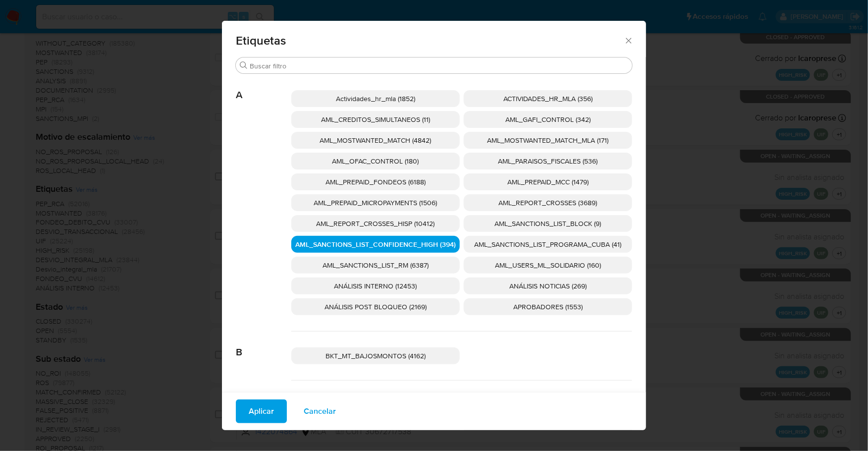 Image resolution: width=868 pixels, height=451 pixels. Describe the element at coordinates (375, 140) in the screenshot. I see `span: AML_MOSTWANTED_MATCH (4842)` at that location.